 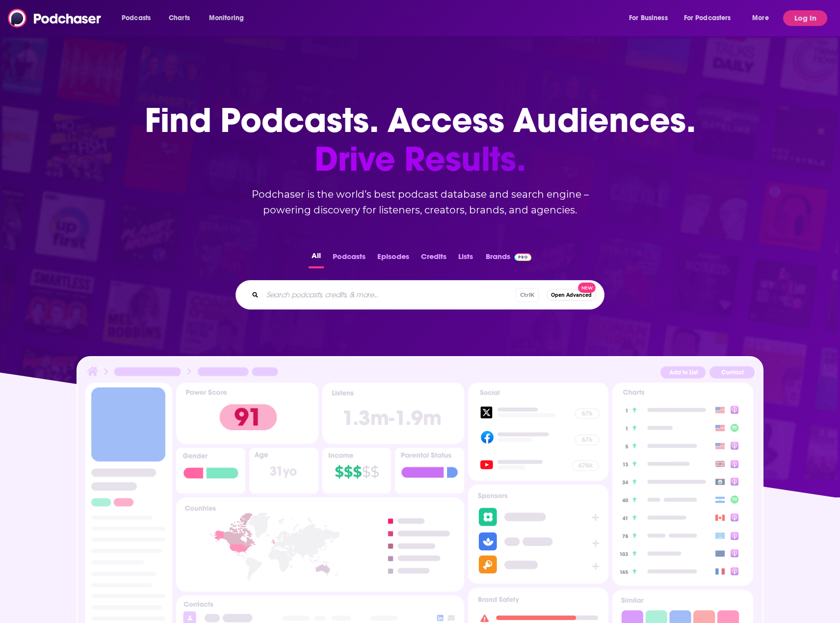 I want to click on button: Lists, so click(x=466, y=258).